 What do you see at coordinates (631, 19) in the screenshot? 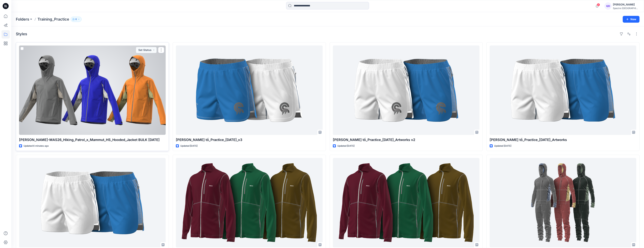
I see `button: New` at bounding box center [631, 19].